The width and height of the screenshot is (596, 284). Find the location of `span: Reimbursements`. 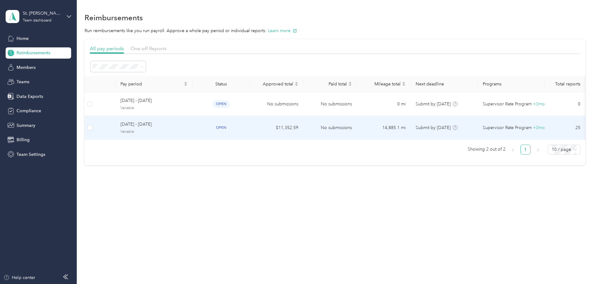

span: Reimbursements is located at coordinates (33, 53).